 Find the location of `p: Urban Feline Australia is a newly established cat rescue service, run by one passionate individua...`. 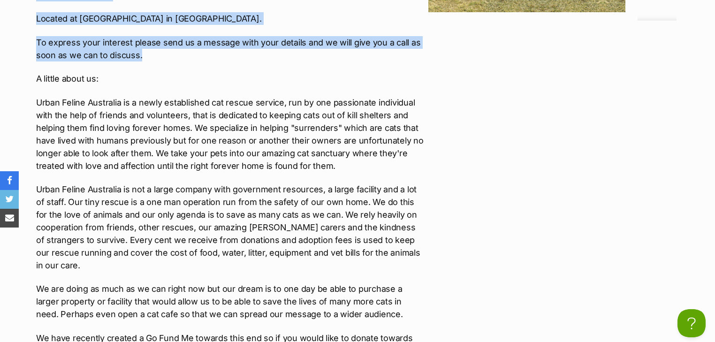

p: Urban Feline Australia is a newly established cat rescue service, run by one passionate individua... is located at coordinates (230, 134).